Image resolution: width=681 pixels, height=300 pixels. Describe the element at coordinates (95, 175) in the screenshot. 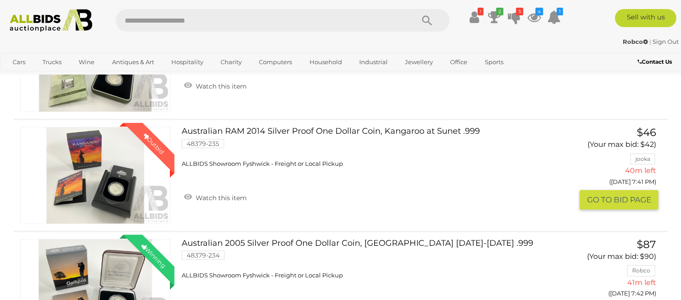

I see `a: Outbid` at that location.